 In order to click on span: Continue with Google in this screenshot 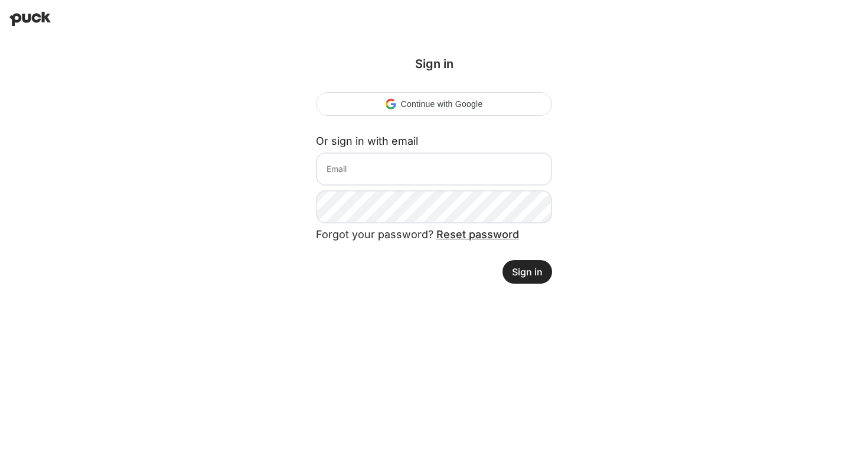, I will do `click(442, 104)`.